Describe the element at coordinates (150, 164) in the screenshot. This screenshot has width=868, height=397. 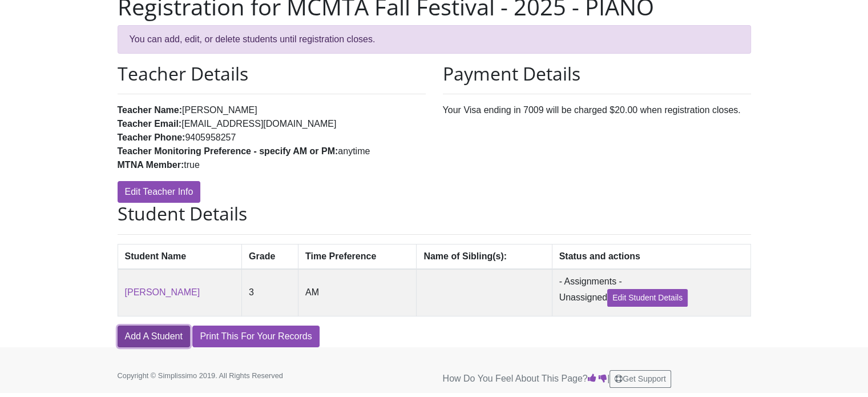
I see `strong: MTNA Member:` at that location.